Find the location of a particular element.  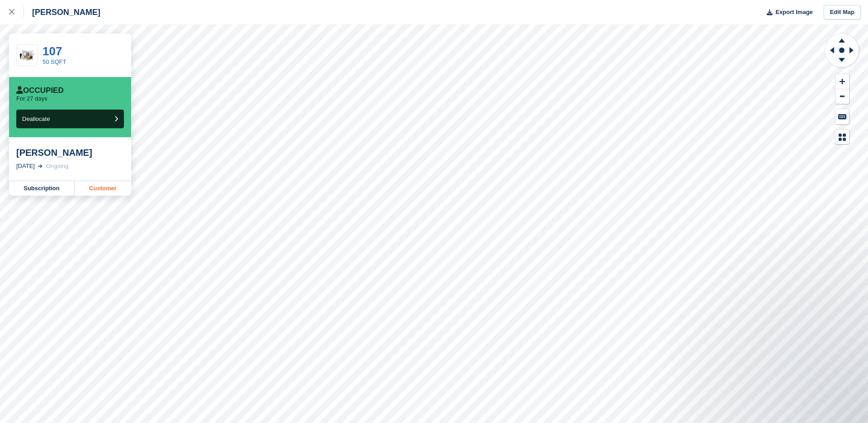

span: Export Image is located at coordinates (794, 12).